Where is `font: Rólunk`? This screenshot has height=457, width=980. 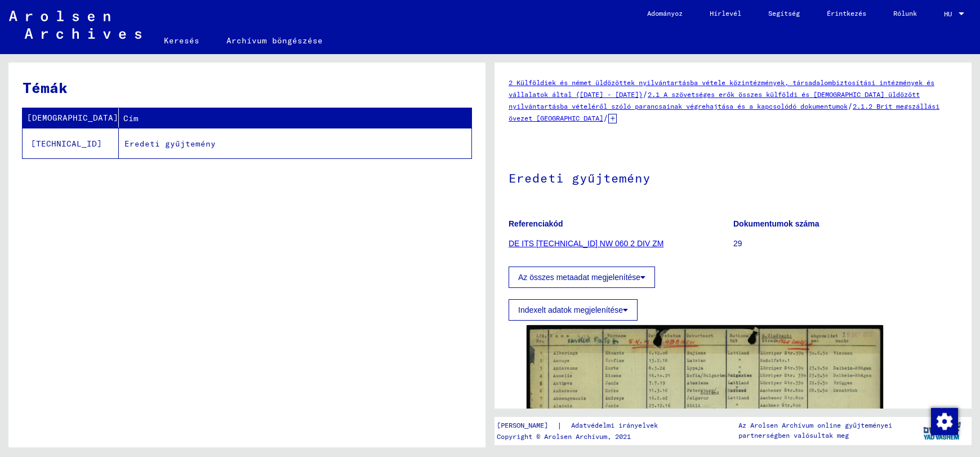 font: Rólunk is located at coordinates (905, 13).